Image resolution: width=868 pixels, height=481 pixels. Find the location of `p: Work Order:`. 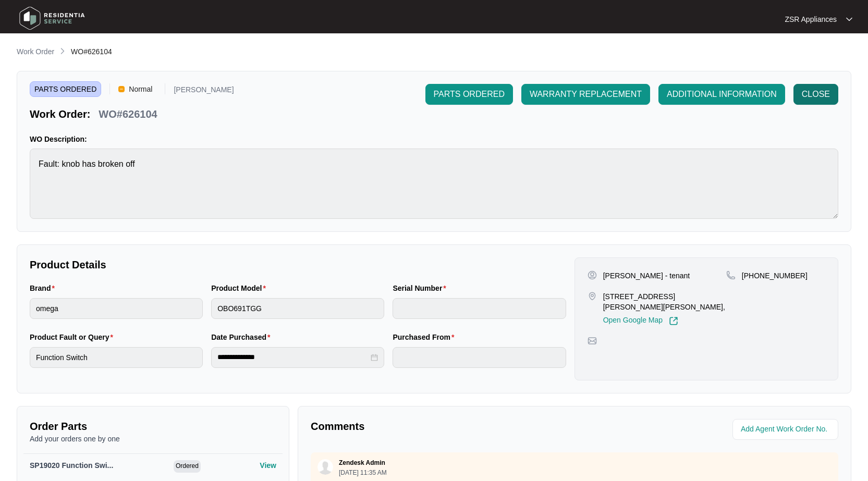

p: Work Order: is located at coordinates (60, 114).